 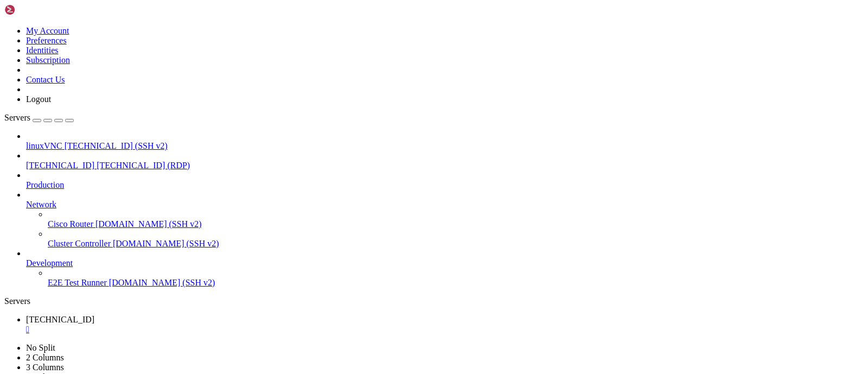 What do you see at coordinates (42, 50) in the screenshot?
I see `a: Identities` at bounding box center [42, 50].